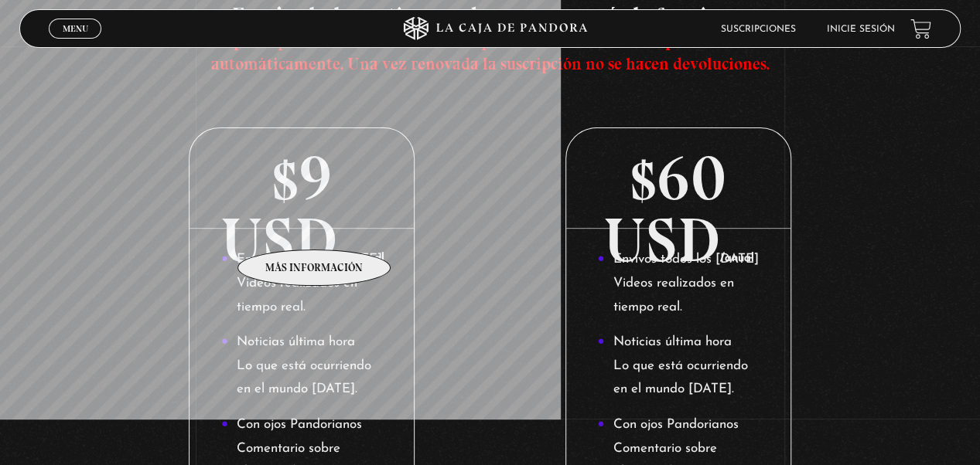  Describe the element at coordinates (75, 42) in the screenshot. I see `span: Cerrar` at that location.